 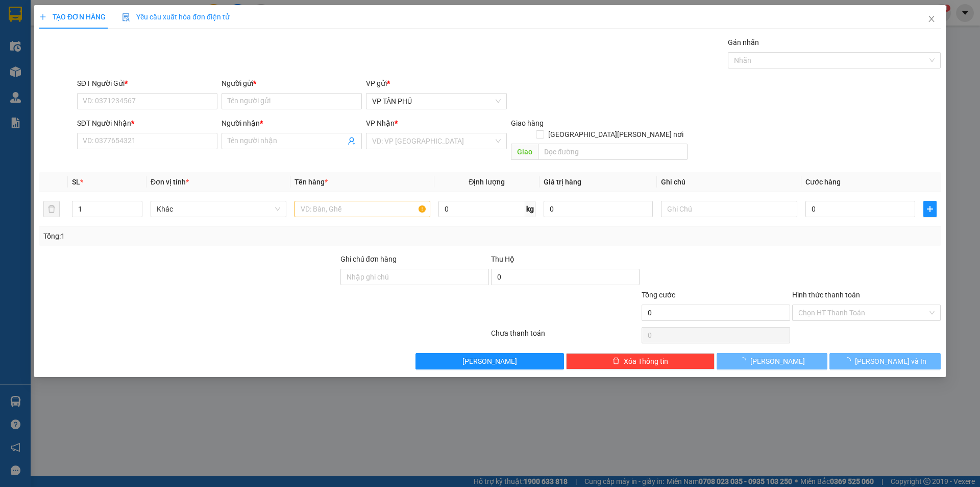 I want to click on span: Tên hàng, so click(x=311, y=182).